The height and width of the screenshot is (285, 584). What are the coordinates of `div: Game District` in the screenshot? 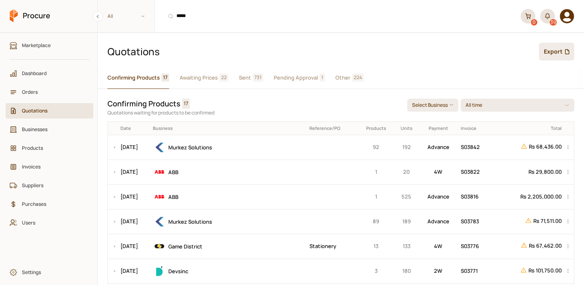 It's located at (228, 246).